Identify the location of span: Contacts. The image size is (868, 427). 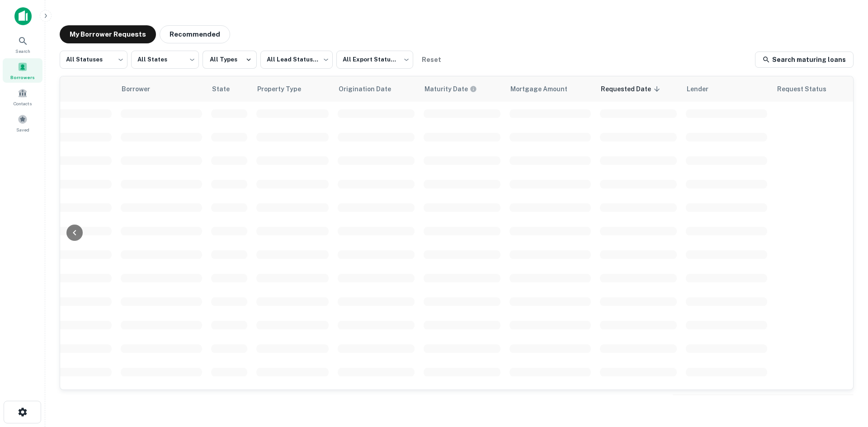
(23, 103).